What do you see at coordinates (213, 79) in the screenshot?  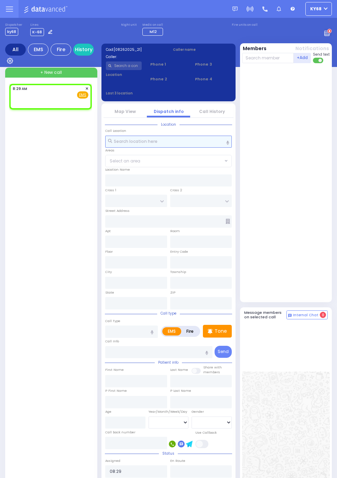 I see `span: Phone 4` at bounding box center [213, 79].